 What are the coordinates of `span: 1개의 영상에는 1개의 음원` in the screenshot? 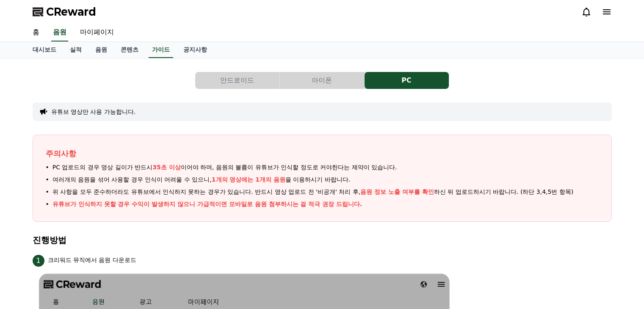 It's located at (249, 180).